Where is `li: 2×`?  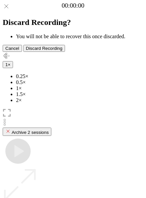
li: 2× is located at coordinates (80, 101).